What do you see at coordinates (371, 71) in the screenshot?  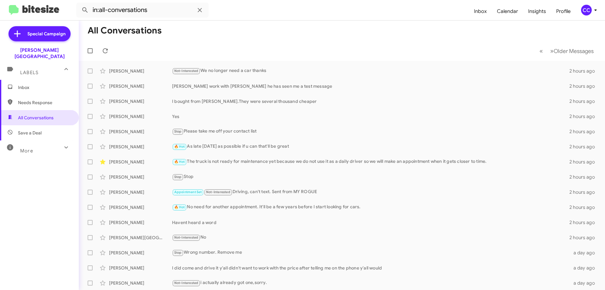 I see `div: We no longer need a car thanks` at bounding box center [371, 71].